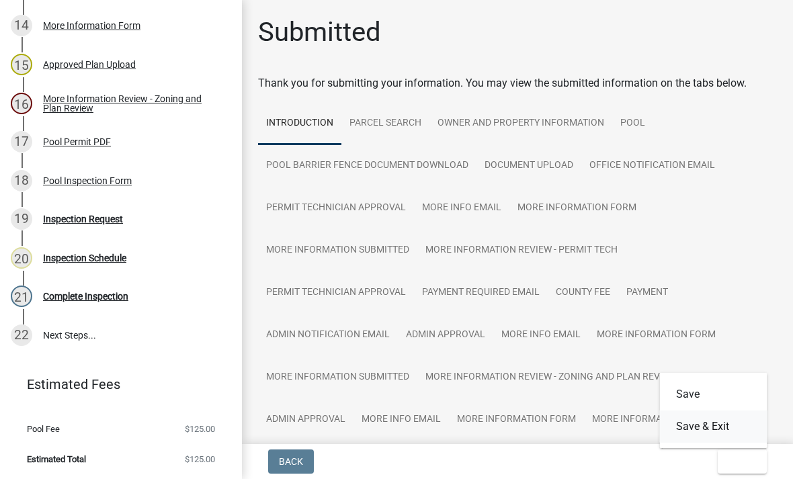  I want to click on div: Pool Inspection Form, so click(87, 181).